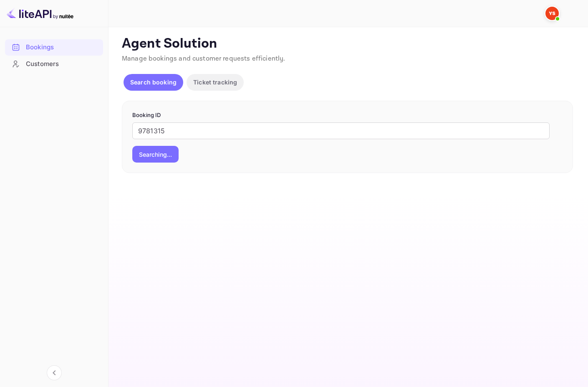 Image resolution: width=588 pixels, height=387 pixels. I want to click on p: Search booking, so click(153, 82).